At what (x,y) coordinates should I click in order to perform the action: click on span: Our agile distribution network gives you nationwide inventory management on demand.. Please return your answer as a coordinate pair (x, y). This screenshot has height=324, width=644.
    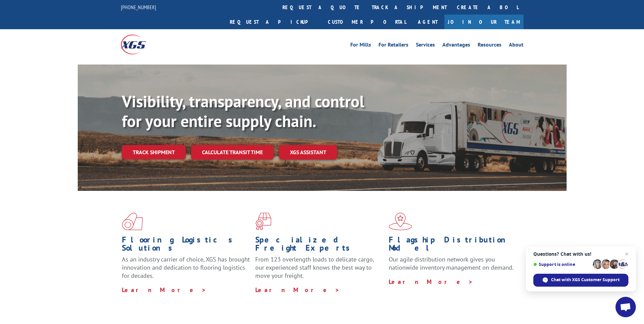
    Looking at the image, I should click on (451, 263).